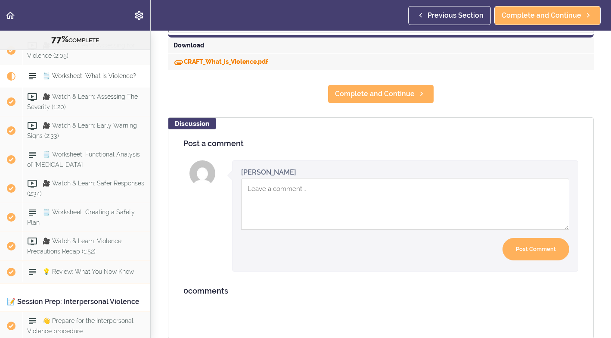 This screenshot has height=338, width=611. Describe the element at coordinates (89, 76) in the screenshot. I see `span: 🗒️ Worksheet: What is Violence?` at that location.